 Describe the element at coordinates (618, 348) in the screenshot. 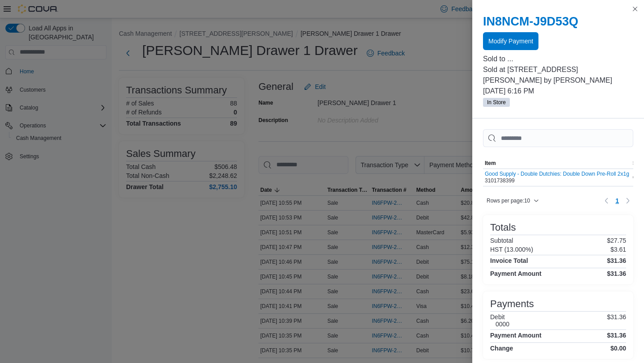

I see `h4: $0.00` at that location.